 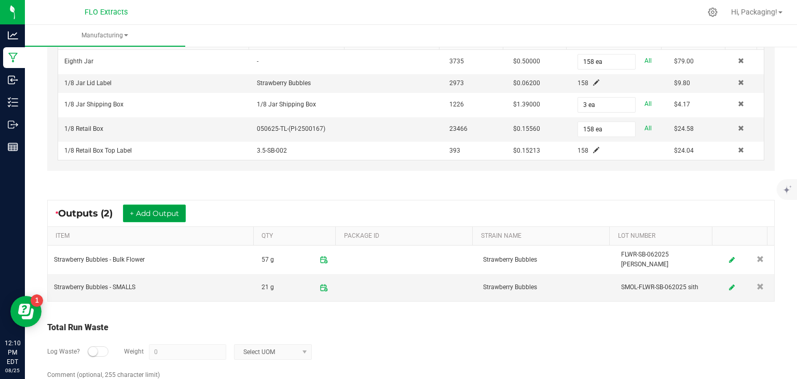 I want to click on span: 393, so click(x=454, y=150).